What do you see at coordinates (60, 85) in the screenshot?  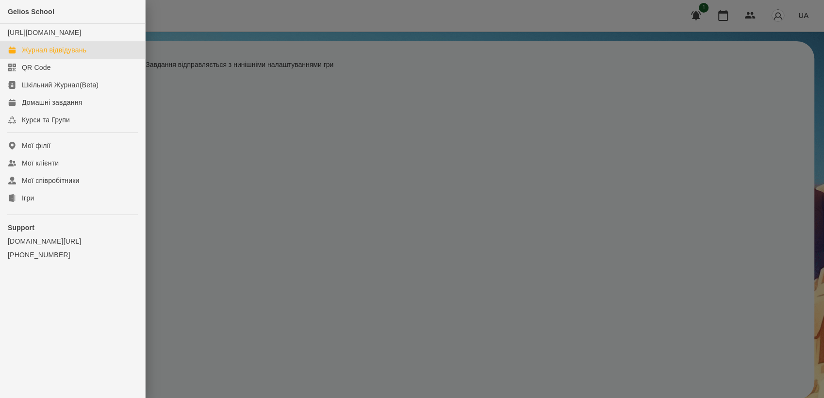 I see `div: Шкільний Журнал(Beta)` at bounding box center [60, 85].